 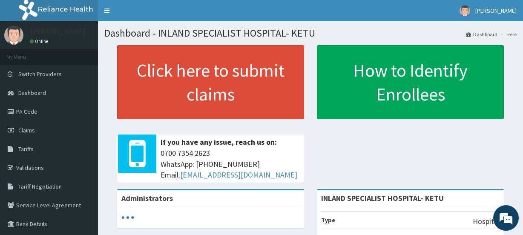 I want to click on p: Hospital, so click(x=486, y=222).